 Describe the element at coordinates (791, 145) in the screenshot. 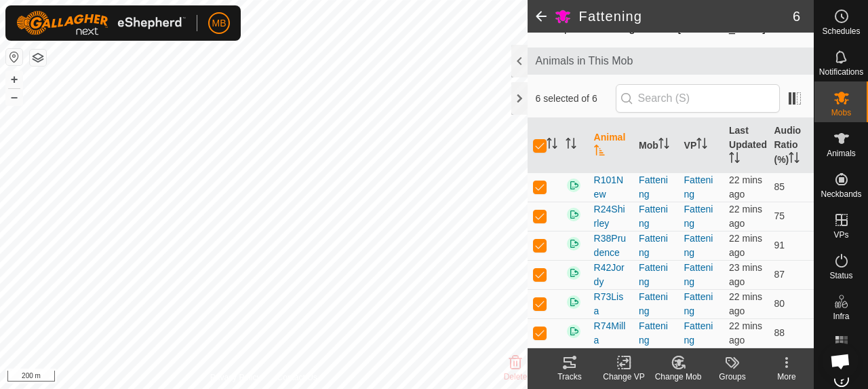

I see `th: Audio Ratio (%)` at that location.